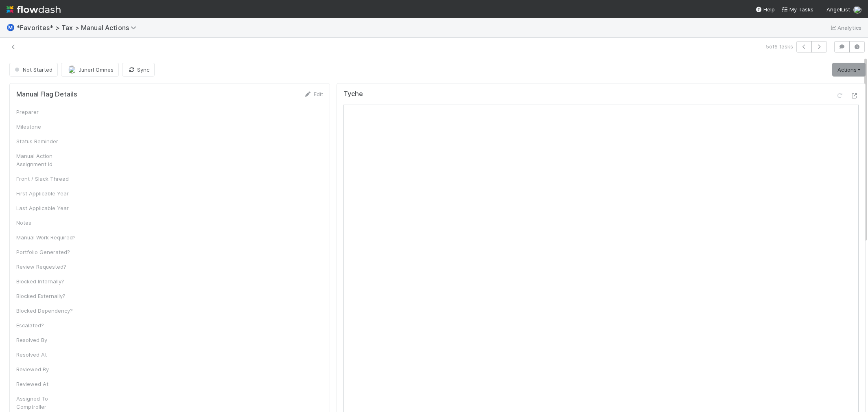 The width and height of the screenshot is (868, 412). What do you see at coordinates (47, 127) in the screenshot?
I see `div: Milestone` at bounding box center [47, 127].